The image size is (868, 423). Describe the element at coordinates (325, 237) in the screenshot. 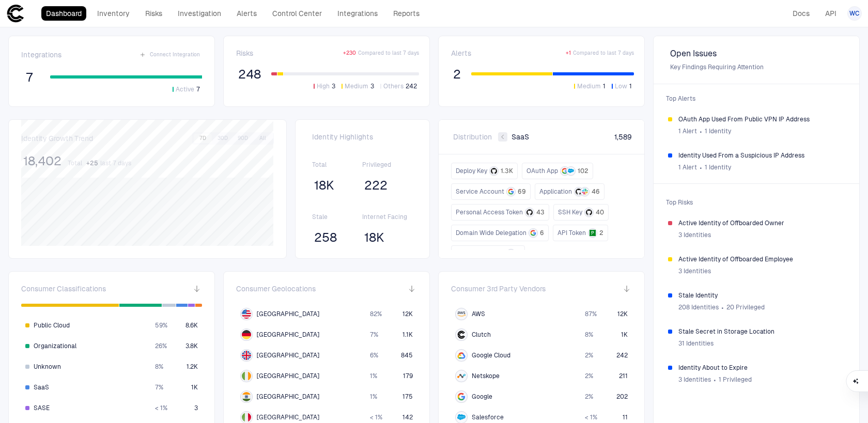

I see `button: 258` at that location.